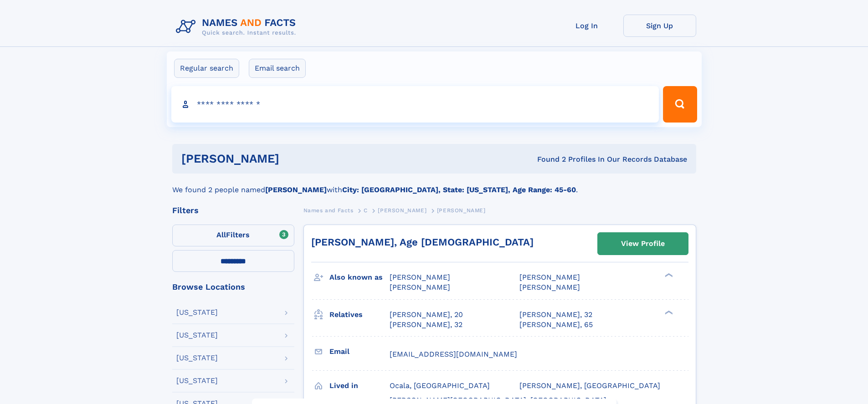  Describe the element at coordinates (643, 244) in the screenshot. I see `div: View Profile` at that location.